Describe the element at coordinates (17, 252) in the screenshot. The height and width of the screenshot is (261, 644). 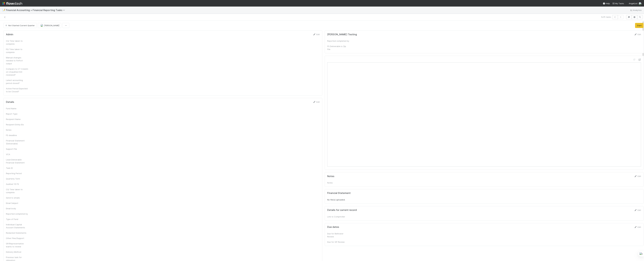
I see `div: Delivery Method` at that location.